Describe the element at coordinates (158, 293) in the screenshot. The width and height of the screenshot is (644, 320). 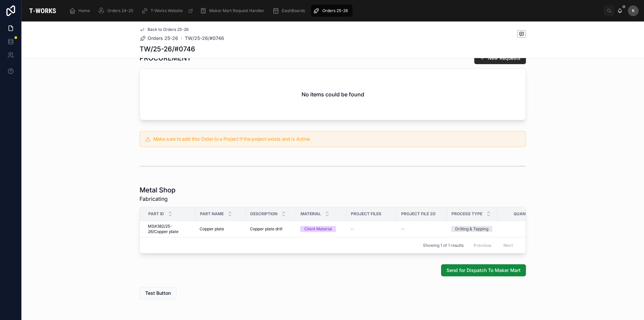
I see `button: Test Button` at that location.